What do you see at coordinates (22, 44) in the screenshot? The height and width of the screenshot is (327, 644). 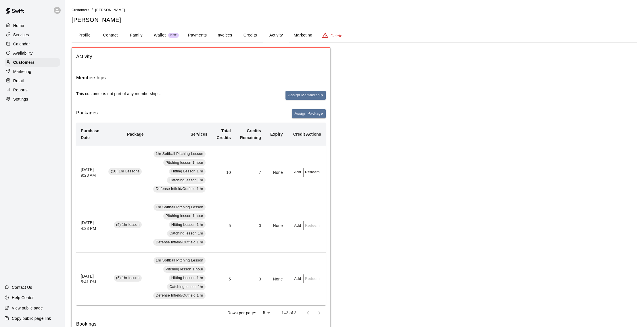 I see `p: Calendar` at bounding box center [22, 44].